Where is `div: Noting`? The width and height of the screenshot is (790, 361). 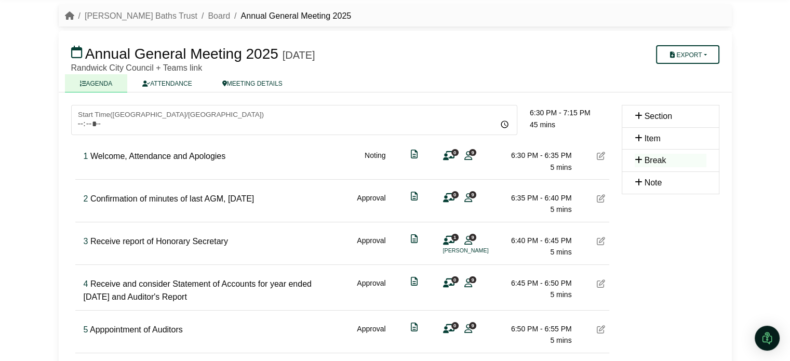
div: Noting is located at coordinates (375, 161).